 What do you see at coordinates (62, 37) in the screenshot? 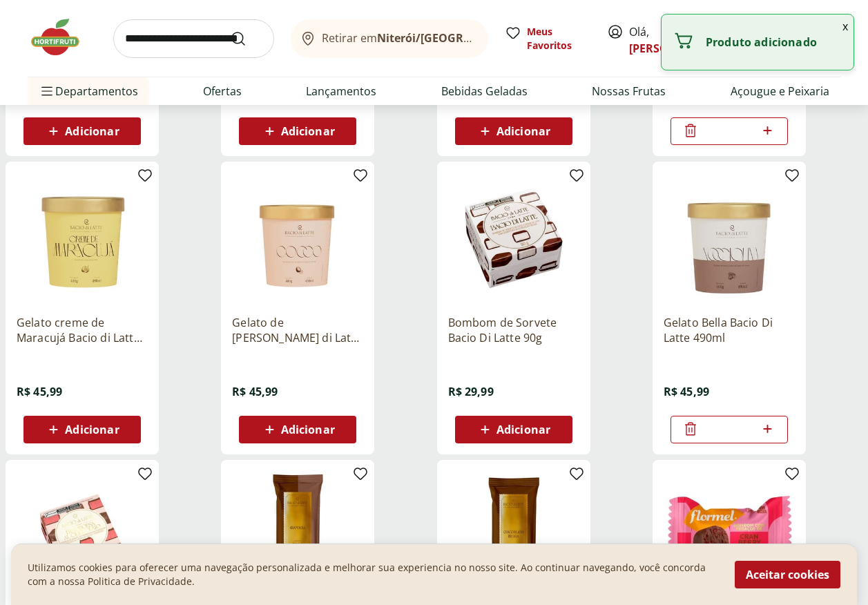
I see `img: Hortifruti` at bounding box center [62, 37].